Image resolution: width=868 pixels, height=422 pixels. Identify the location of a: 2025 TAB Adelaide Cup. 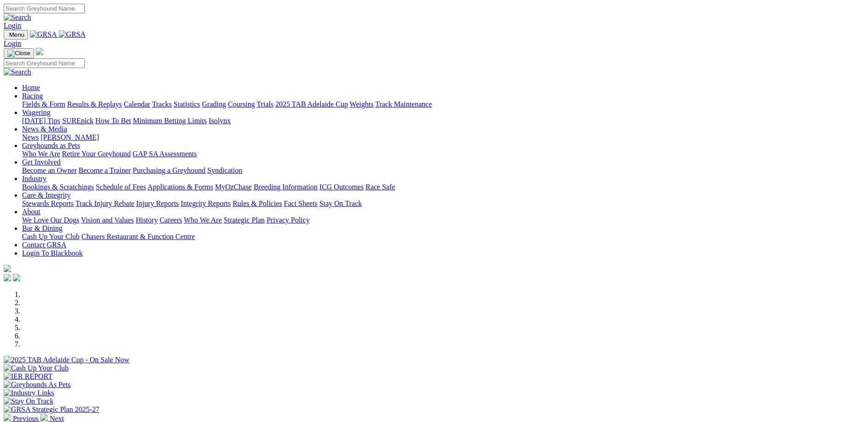
(312, 104).